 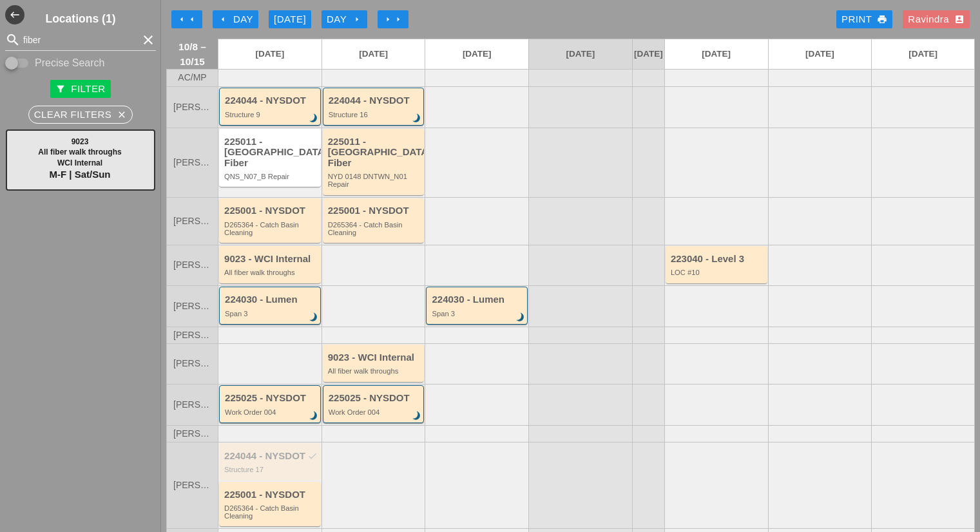 What do you see at coordinates (122, 115) in the screenshot?
I see `i: close` at bounding box center [122, 115].